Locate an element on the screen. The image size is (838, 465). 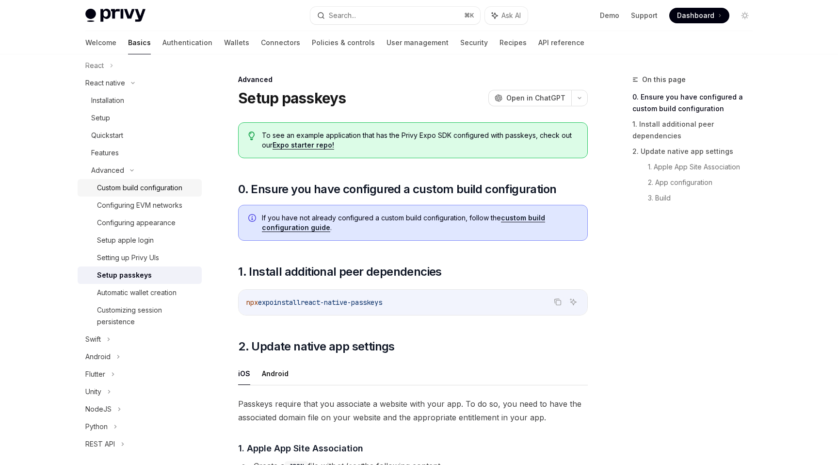
a: Automatic wallet creation is located at coordinates (140, 292).